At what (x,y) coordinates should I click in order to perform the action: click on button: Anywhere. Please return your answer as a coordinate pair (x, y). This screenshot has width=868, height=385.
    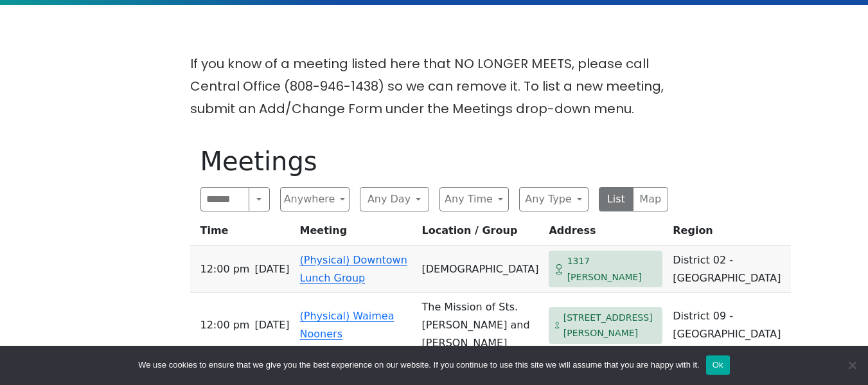
    Looking at the image, I should click on (315, 199).